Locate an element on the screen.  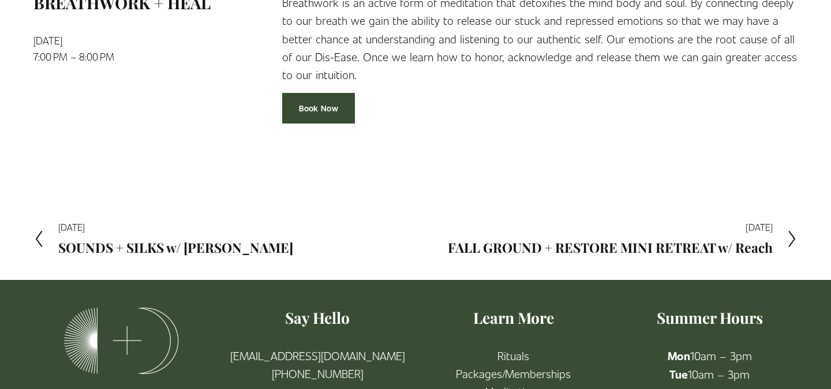
h4: Summer Hours is located at coordinates (710, 318).